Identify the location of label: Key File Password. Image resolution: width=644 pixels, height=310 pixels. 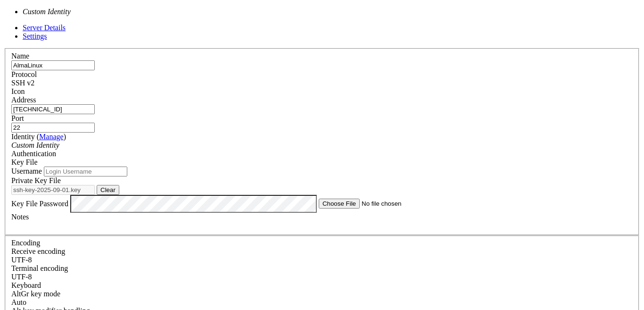
(39, 203).